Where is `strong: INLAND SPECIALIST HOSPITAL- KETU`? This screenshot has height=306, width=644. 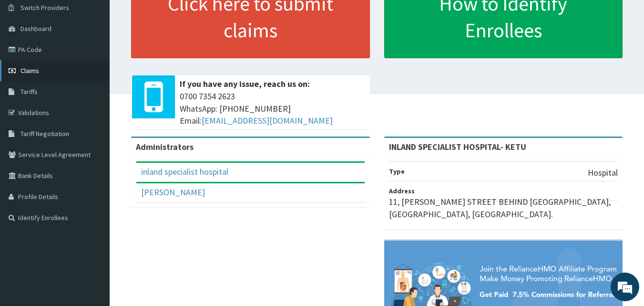 strong: INLAND SPECIALIST HOSPITAL- KETU is located at coordinates (458, 146).